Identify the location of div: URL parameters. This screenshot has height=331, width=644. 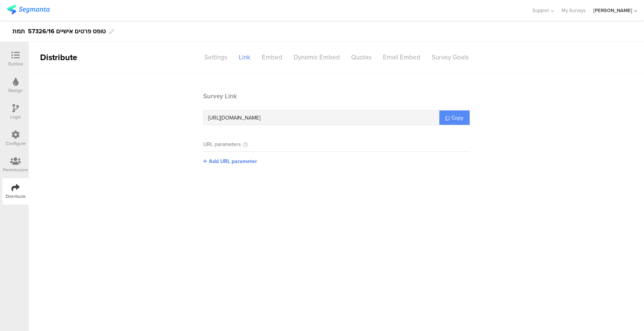
(222, 144).